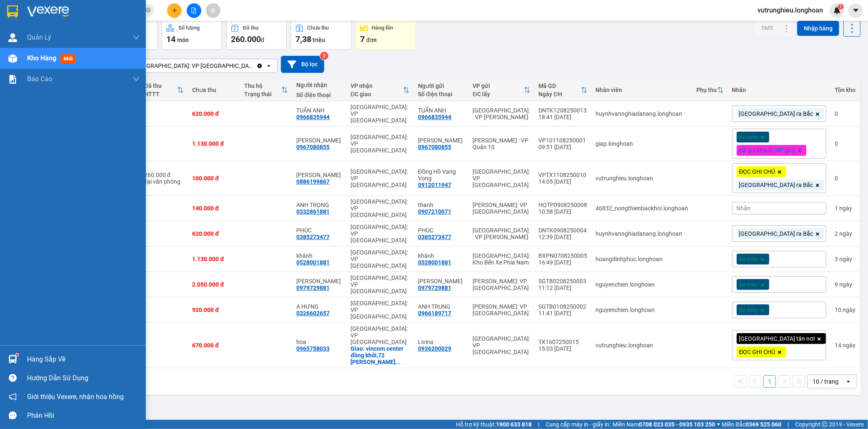 The image size is (868, 429). What do you see at coordinates (116, 26) in the screenshot?
I see `span: CÔNG TY TNHH CHUYỂN PHÁT NHANH BẢO AN` at bounding box center [116, 26].